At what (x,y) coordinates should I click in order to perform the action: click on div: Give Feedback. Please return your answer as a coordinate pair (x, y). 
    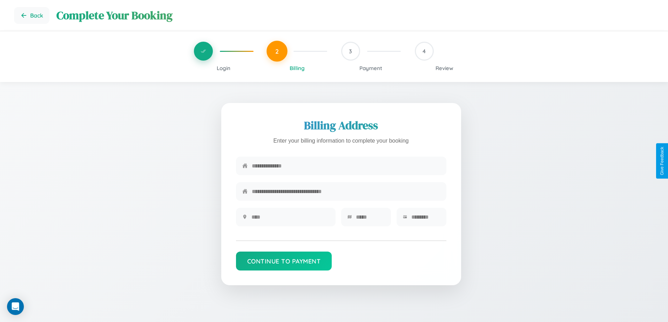
    Looking at the image, I should click on (662, 161).